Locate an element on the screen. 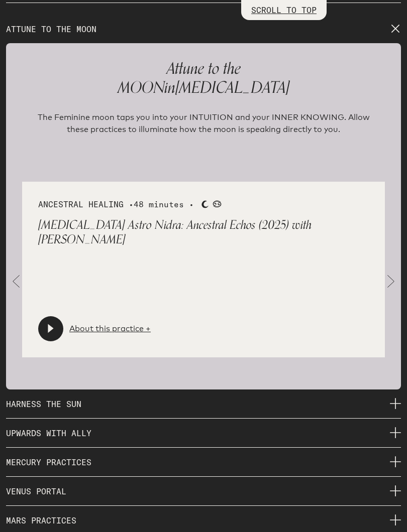  div: ATTUNE TO THE MOON is located at coordinates (204, 29).